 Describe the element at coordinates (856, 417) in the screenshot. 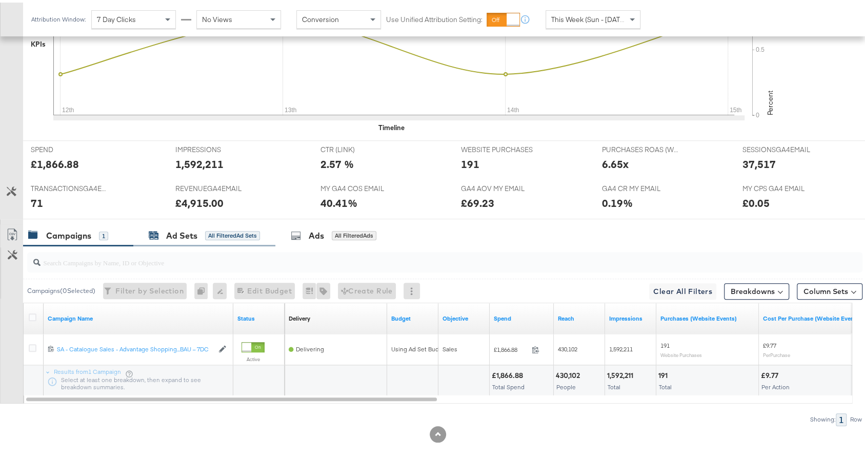

I see `div: Row` at that location.